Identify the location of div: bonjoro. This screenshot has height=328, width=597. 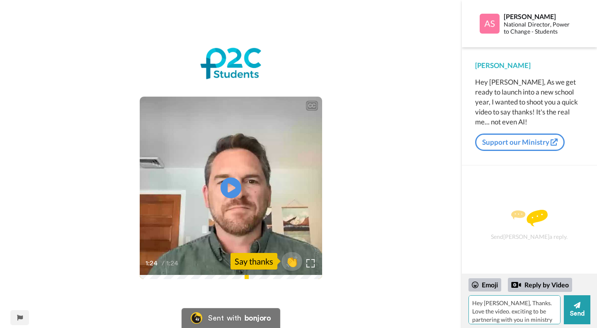
(258, 318).